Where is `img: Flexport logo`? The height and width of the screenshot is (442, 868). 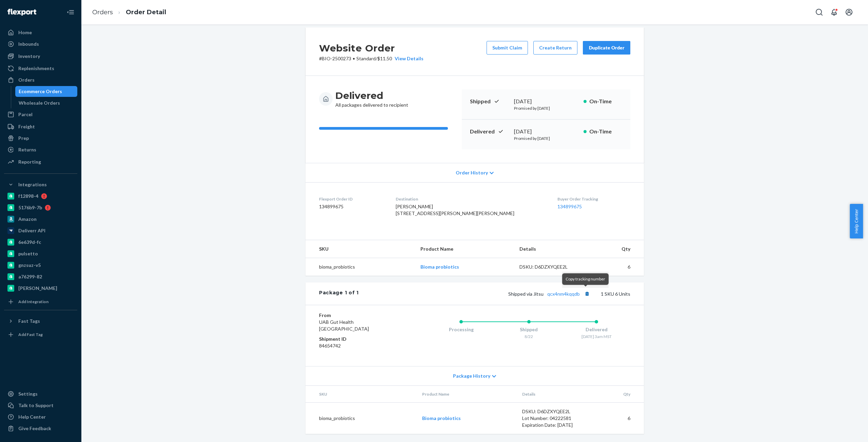 img: Flexport logo is located at coordinates (21, 12).